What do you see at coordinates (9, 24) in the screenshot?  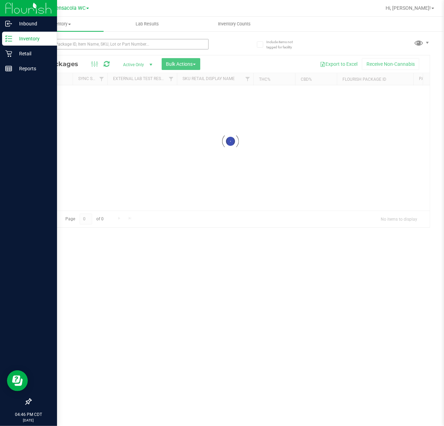 I see `inline-svg: Inbound` at bounding box center [9, 24].